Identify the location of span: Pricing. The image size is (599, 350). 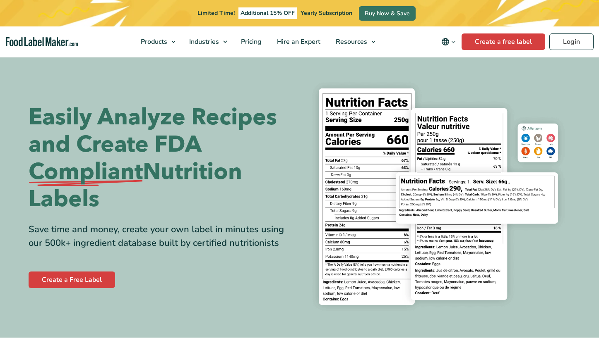
(250, 42).